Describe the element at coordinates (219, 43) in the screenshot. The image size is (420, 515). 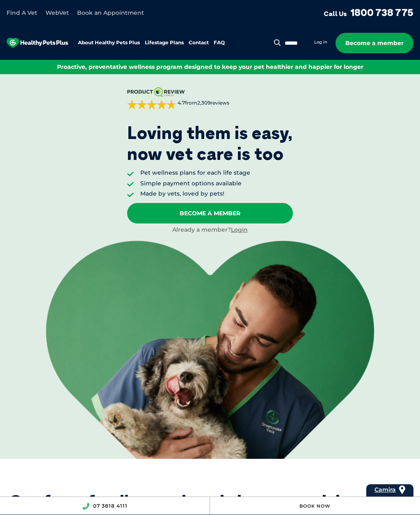
I see `a: FAQ` at that location.